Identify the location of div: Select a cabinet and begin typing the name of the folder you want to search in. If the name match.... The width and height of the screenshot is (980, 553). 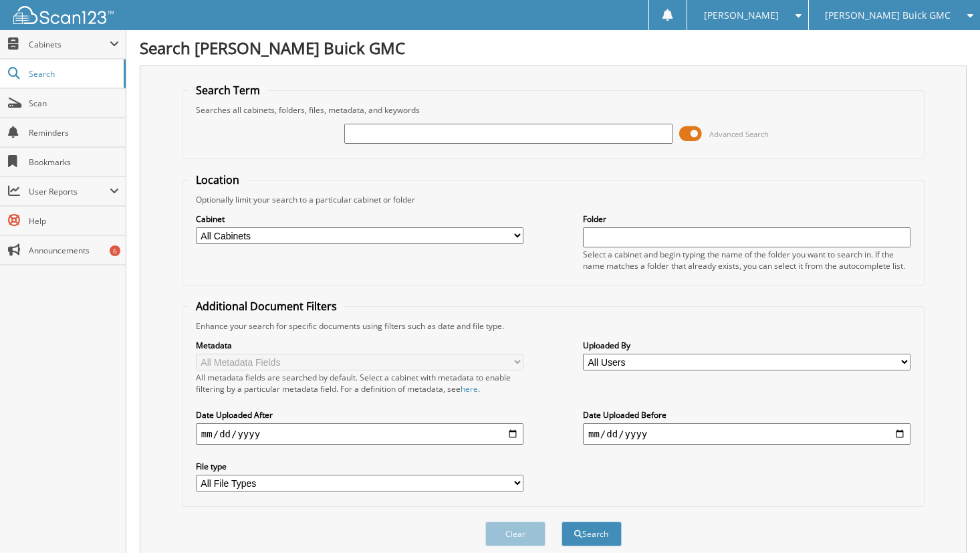
(746, 261).